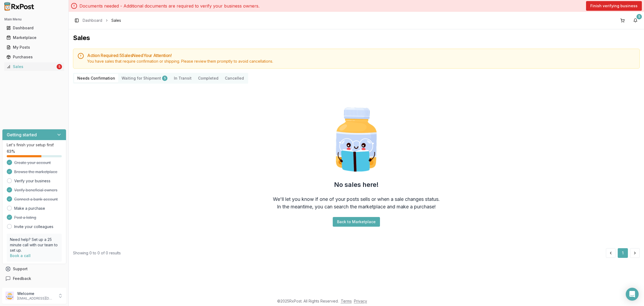 The height and width of the screenshot is (306, 644). Describe the element at coordinates (34, 57) in the screenshot. I see `button: Purchases` at that location.